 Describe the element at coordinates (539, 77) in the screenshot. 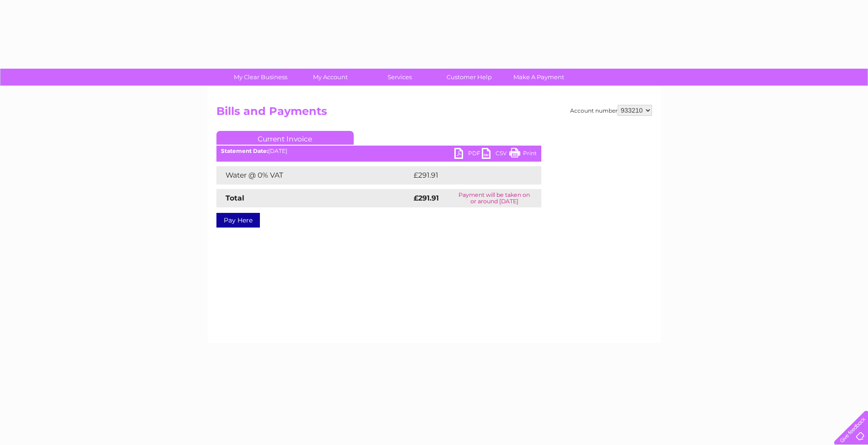

I see `a: Make A Payment` at that location.